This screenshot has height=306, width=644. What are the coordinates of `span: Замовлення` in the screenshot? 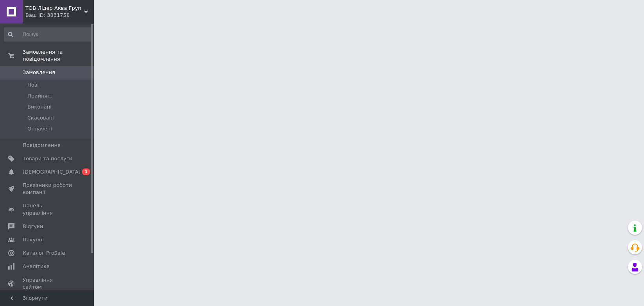 It's located at (39, 73).